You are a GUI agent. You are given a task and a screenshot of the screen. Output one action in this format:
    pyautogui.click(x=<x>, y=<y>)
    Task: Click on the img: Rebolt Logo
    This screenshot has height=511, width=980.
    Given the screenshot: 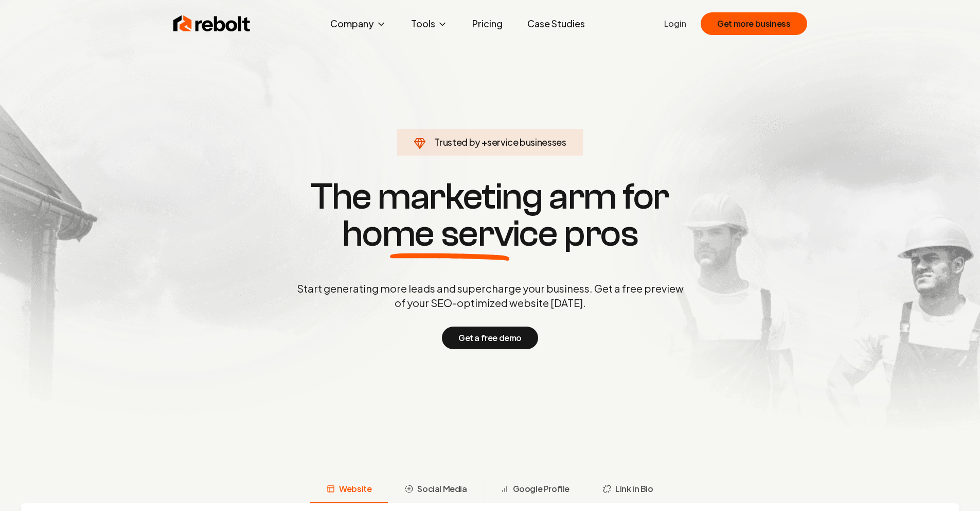 What is the action you would take?
    pyautogui.click(x=212, y=24)
    